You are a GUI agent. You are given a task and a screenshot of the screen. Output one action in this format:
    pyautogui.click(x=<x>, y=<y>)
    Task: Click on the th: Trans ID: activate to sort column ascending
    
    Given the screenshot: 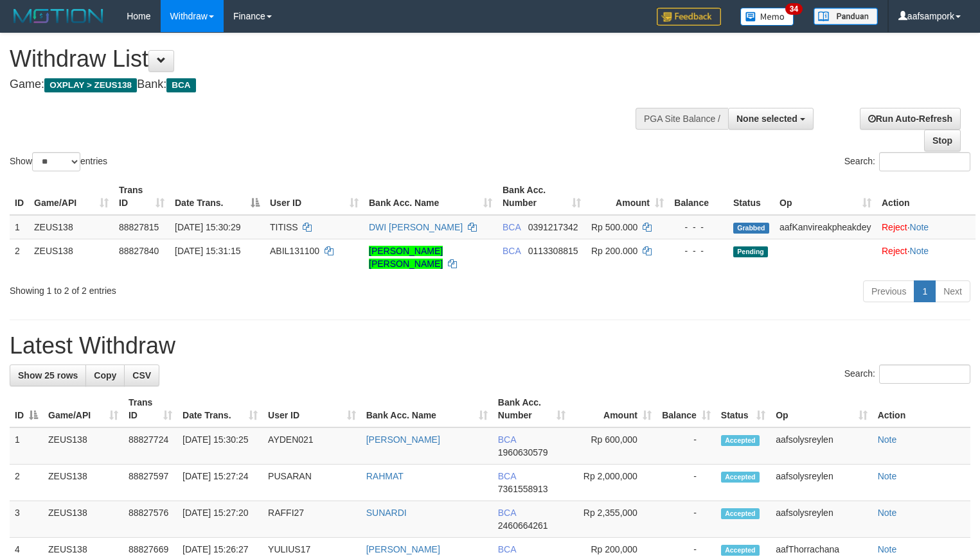 What is the action you would take?
    pyautogui.click(x=141, y=196)
    